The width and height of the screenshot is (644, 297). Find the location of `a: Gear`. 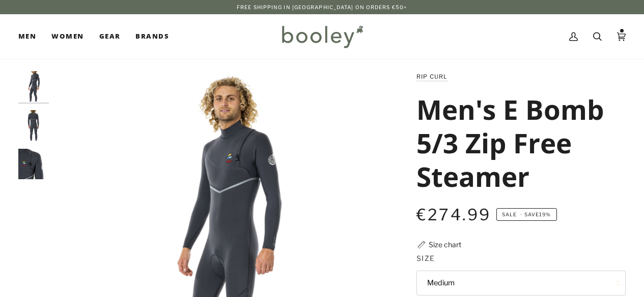

a: Gear is located at coordinates (110, 37).